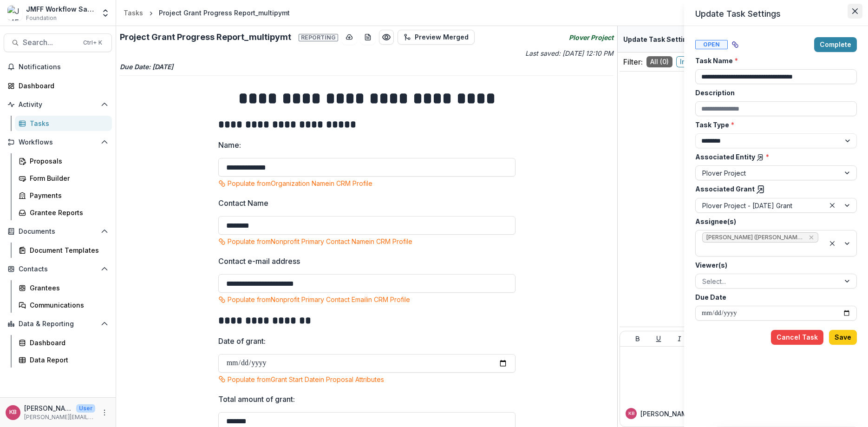 The image size is (868, 427). I want to click on span: Open, so click(711, 44).